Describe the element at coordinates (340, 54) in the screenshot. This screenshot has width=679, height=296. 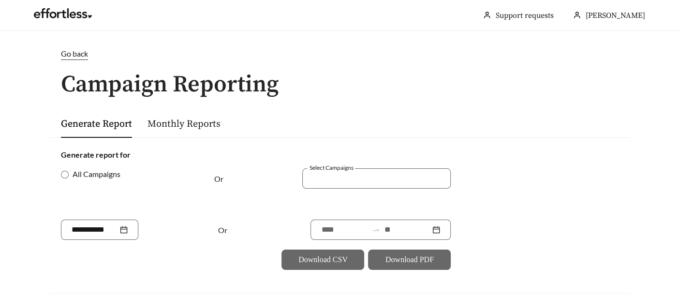
I see `a: Go back` at that location.